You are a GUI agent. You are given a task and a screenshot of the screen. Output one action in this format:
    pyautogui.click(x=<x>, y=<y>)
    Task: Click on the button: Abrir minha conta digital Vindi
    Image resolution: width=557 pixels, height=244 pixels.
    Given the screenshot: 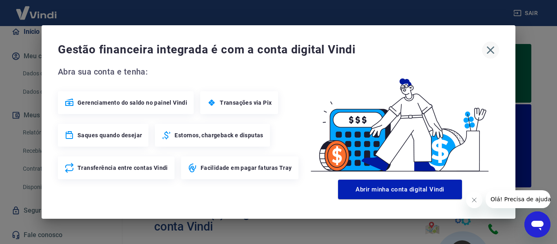 What is the action you would take?
    pyautogui.click(x=400, y=189)
    